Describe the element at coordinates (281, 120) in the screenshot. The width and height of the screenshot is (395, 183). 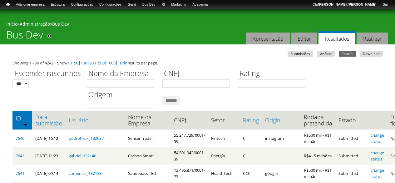
I see `a: Origin` at that location.